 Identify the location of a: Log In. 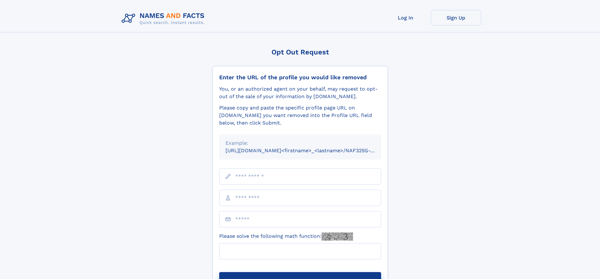
(406, 18).